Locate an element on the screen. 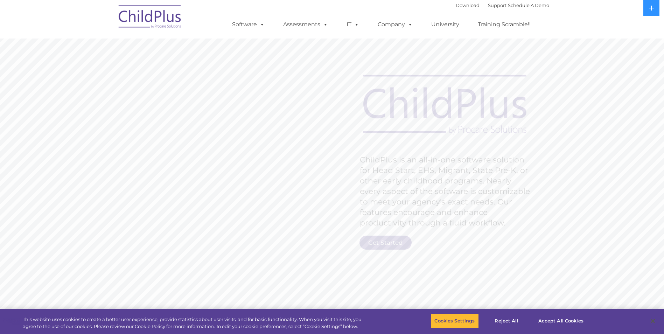  a: Training Scramble!! is located at coordinates (504, 25).